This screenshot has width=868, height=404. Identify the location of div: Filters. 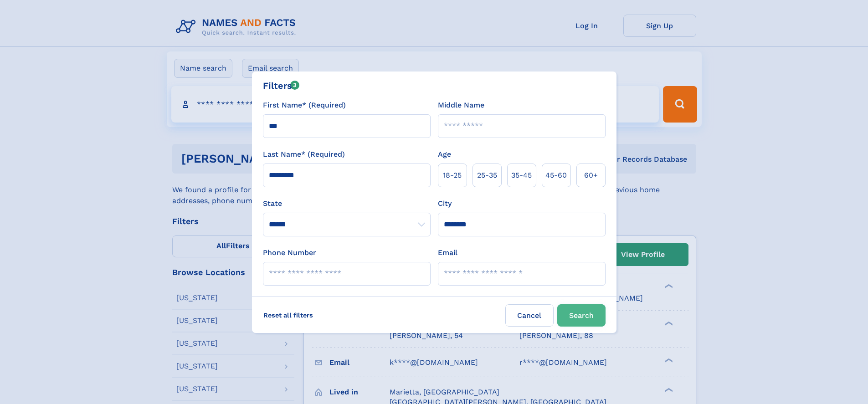
(281, 86).